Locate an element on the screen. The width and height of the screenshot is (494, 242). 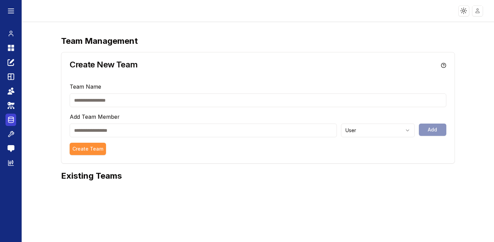
img: placeholder-user.jpg is located at coordinates (477, 11).